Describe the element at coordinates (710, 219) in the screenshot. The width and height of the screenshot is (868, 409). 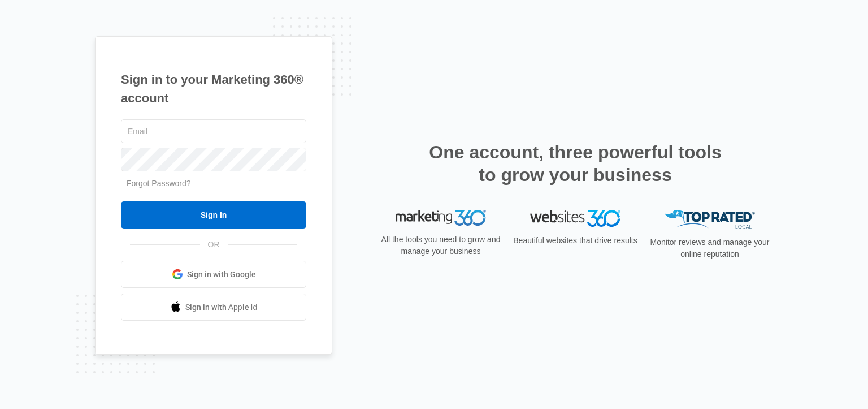
I see `img: Top Rated Local` at that location.